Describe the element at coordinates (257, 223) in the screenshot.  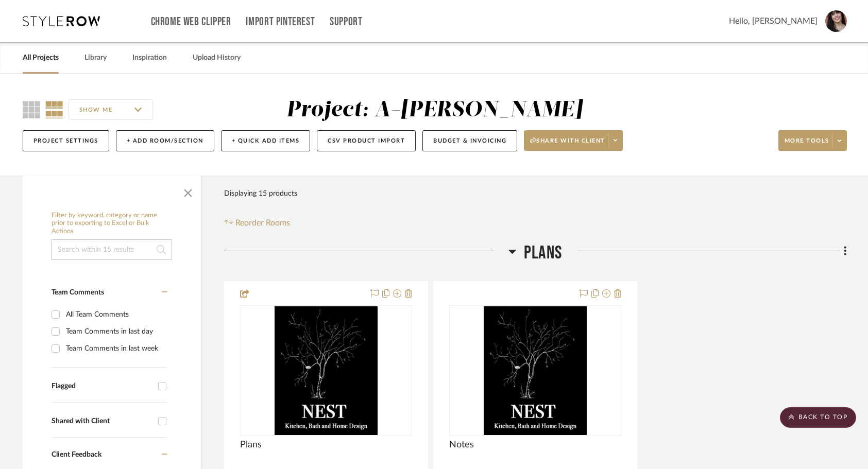
I see `button: Reorder Rooms` at that location.